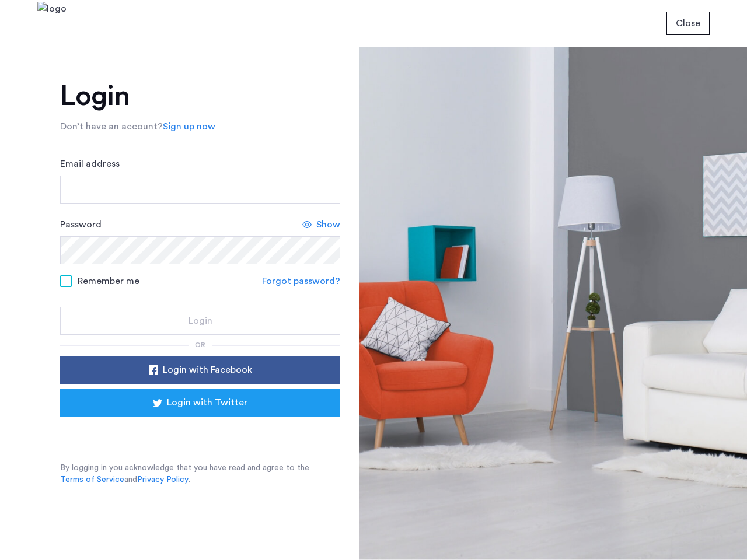 The image size is (747, 560). I want to click on span: Show, so click(328, 225).